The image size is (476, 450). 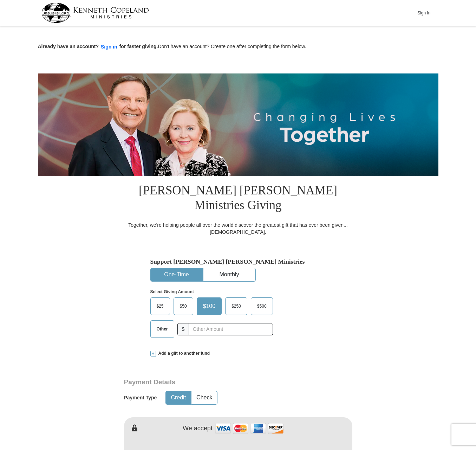 What do you see at coordinates (238, 47) in the screenshot?
I see `p: Don't have an account? Create one after completing the form below.` at bounding box center [238, 47].